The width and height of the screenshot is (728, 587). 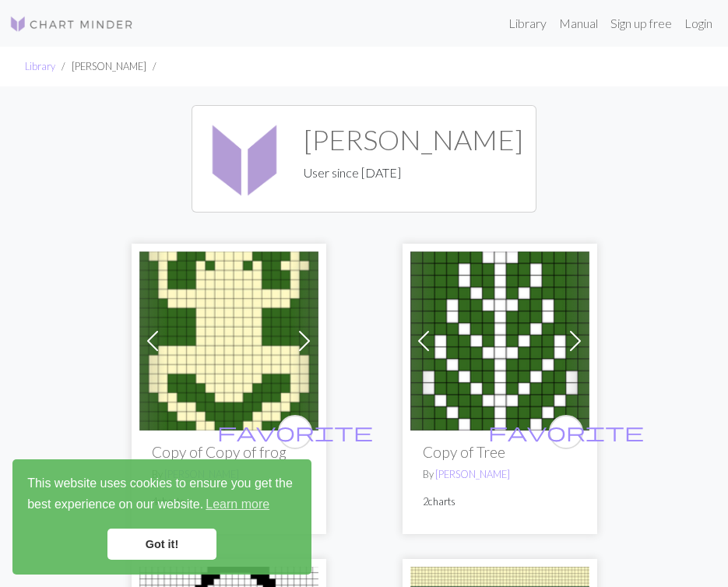 I want to click on span: This website uses cookies to ensure you get the best experience on our website., so click(x=162, y=495).